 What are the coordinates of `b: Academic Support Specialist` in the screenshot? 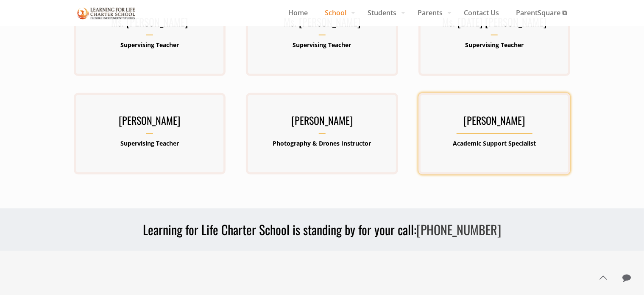 It's located at (494, 143).